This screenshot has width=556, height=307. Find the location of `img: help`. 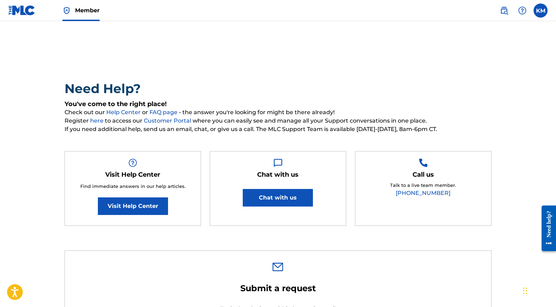

img: help is located at coordinates (522, 11).